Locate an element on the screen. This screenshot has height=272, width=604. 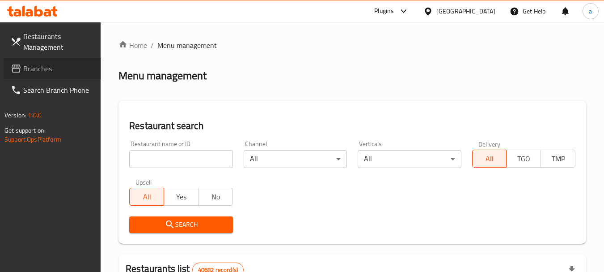
button: Yes is located at coordinates (181, 196).